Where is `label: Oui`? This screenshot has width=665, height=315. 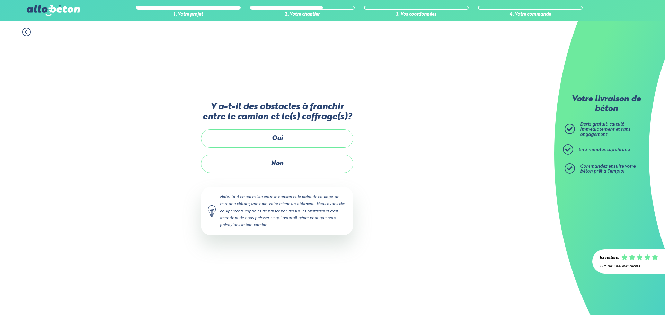
label: Oui is located at coordinates (277, 138).